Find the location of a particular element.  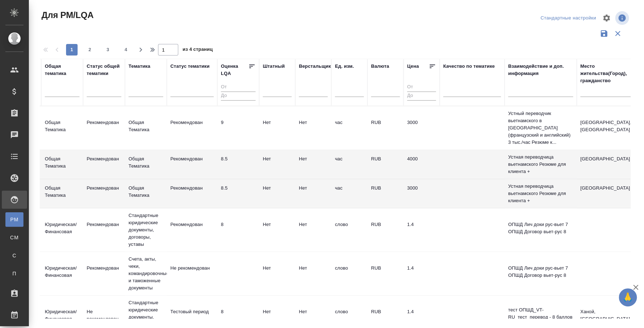

span: Посмотреть информацию is located at coordinates (623, 18).